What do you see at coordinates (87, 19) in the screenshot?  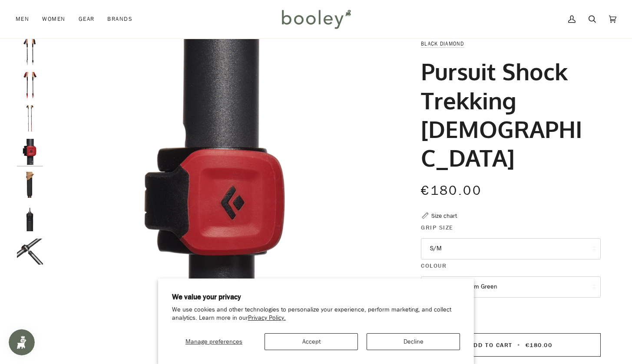 I see `span: Gear` at bounding box center [87, 19].